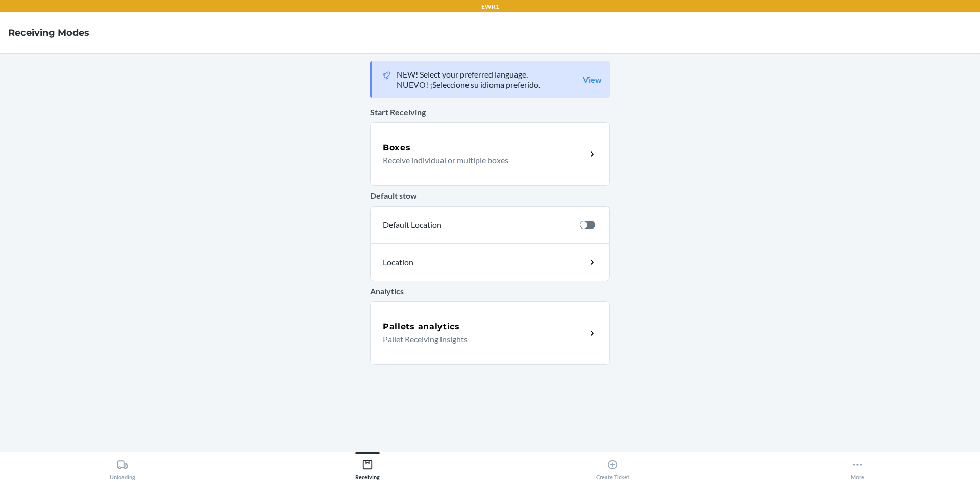  What do you see at coordinates (592, 80) in the screenshot?
I see `a: View` at bounding box center [592, 80].